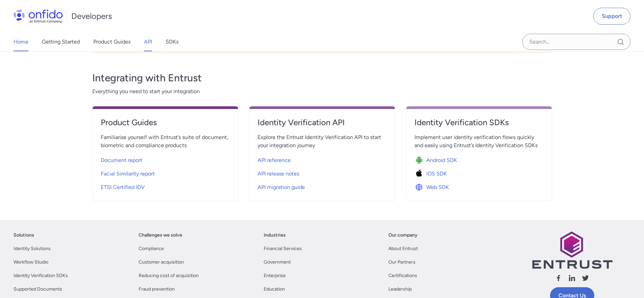  Describe the element at coordinates (572, 279) in the screenshot. I see `a: Follow us linkedin` at that location.